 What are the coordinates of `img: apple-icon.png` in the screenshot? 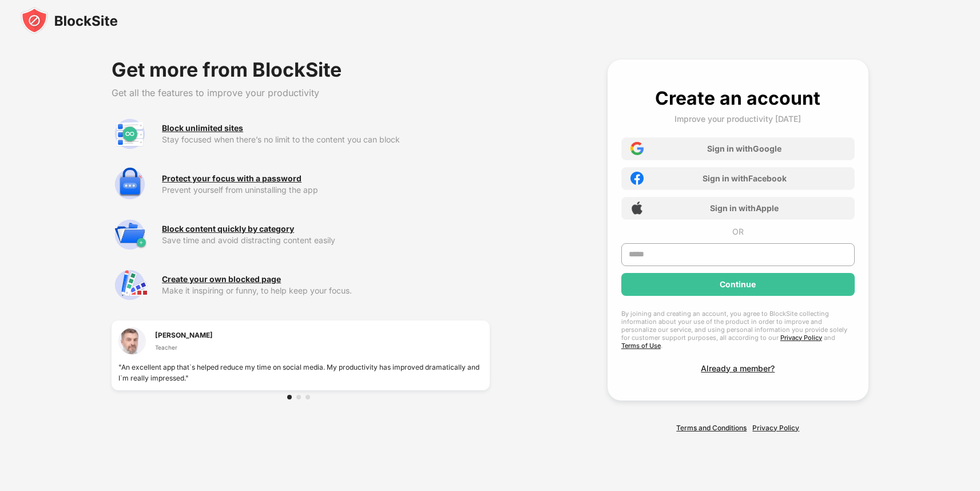 It's located at (637, 208).